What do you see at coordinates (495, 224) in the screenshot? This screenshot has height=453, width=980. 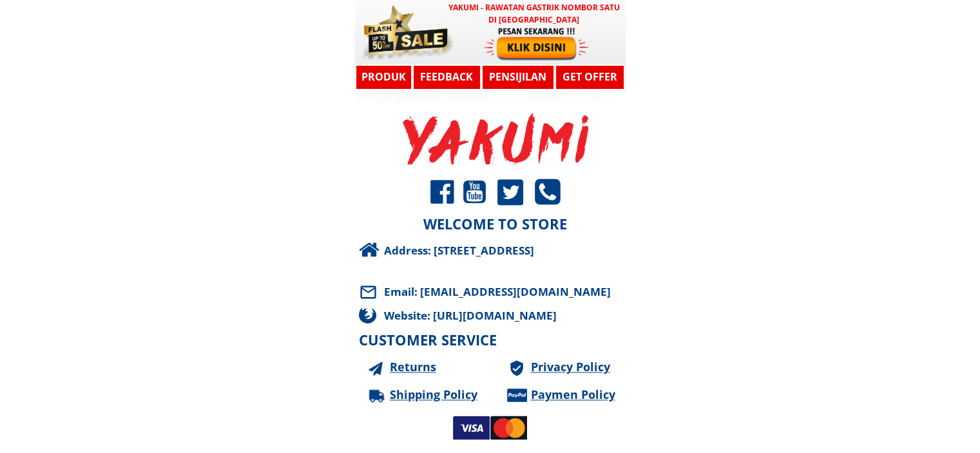 I see `h3: WELCOME TO STORE` at bounding box center [495, 224].